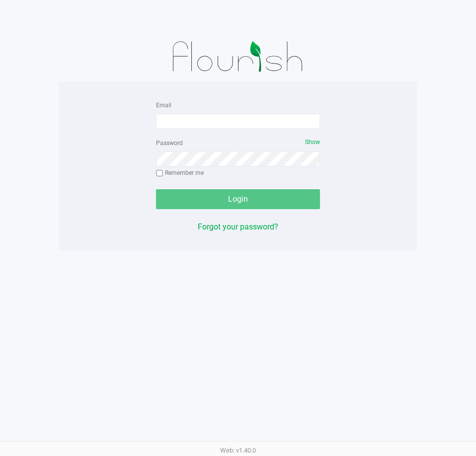 The width and height of the screenshot is (476, 456). What do you see at coordinates (169, 143) in the screenshot?
I see `label: Password` at bounding box center [169, 143].